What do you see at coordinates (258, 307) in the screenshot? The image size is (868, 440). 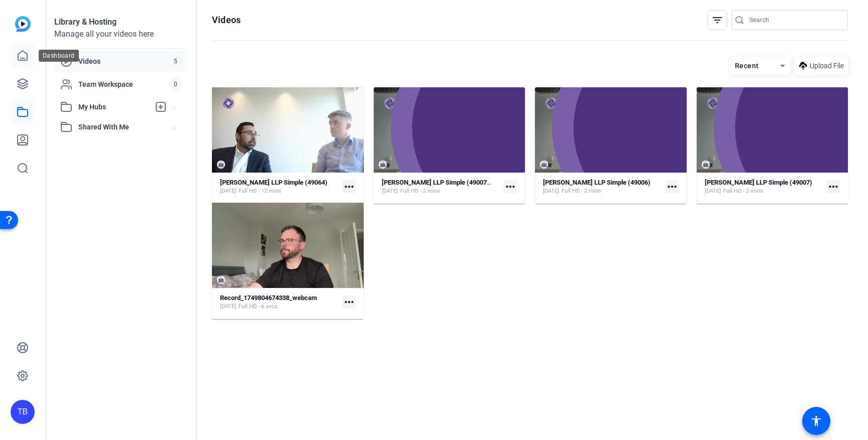 I see `span: Full HD - 6 secs` at bounding box center [258, 307].